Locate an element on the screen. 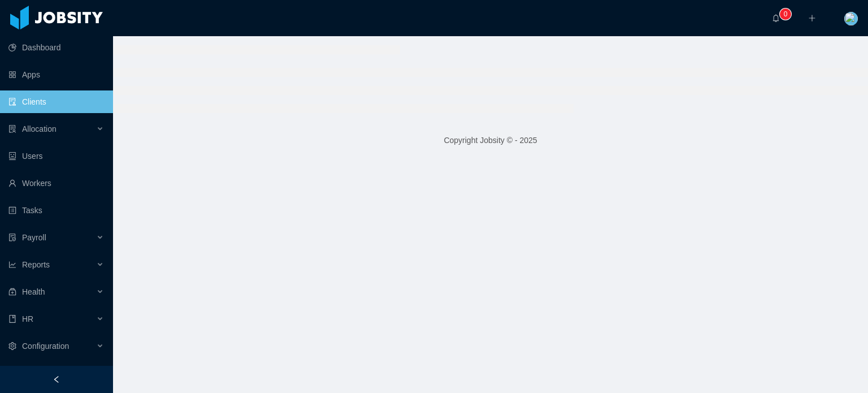 This screenshot has width=868, height=393. i: icon: medicine-box is located at coordinates (12, 292).